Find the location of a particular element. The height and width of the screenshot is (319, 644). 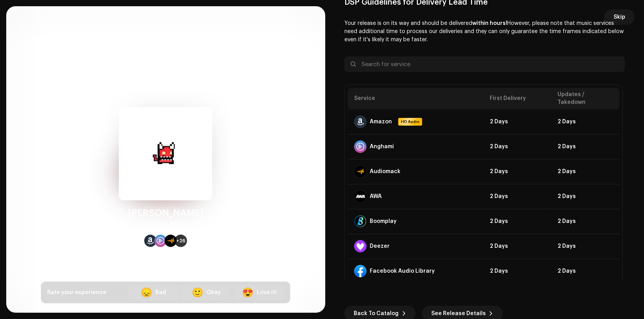

input: Search for service is located at coordinates (485, 64).